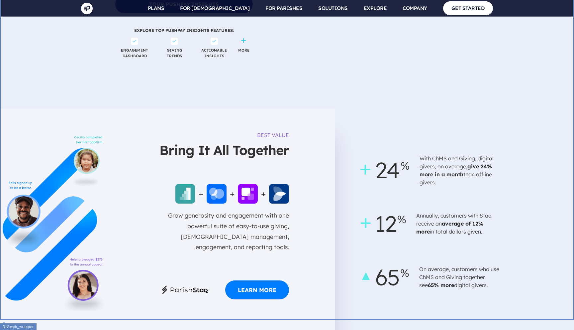  What do you see at coordinates (279, 194) in the screenshot?
I see `img: icon_insights-bckgrnd-600x600-1.png` at bounding box center [279, 194].